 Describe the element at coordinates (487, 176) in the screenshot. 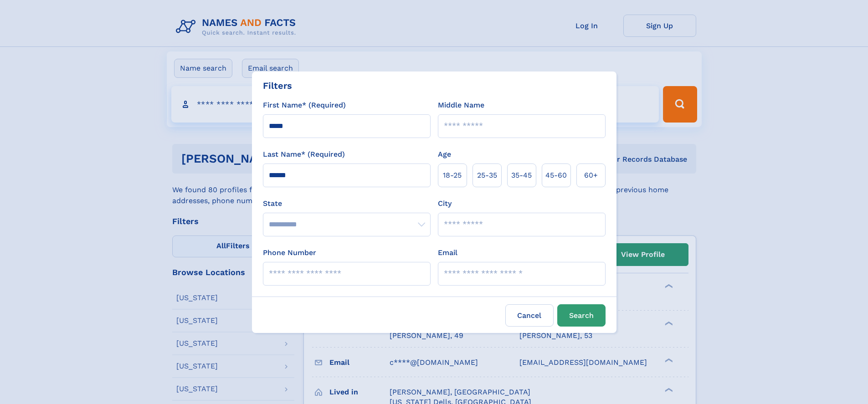

I see `span: 25‑35` at that location.